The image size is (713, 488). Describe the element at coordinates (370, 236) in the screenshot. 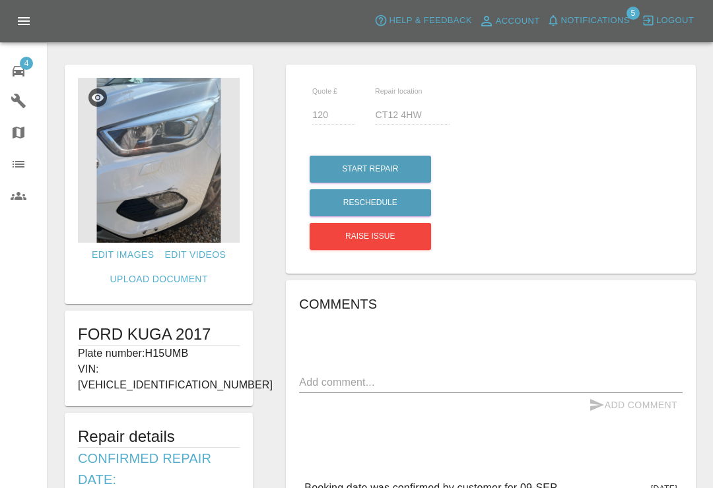

I see `button: Raise issue` at that location.